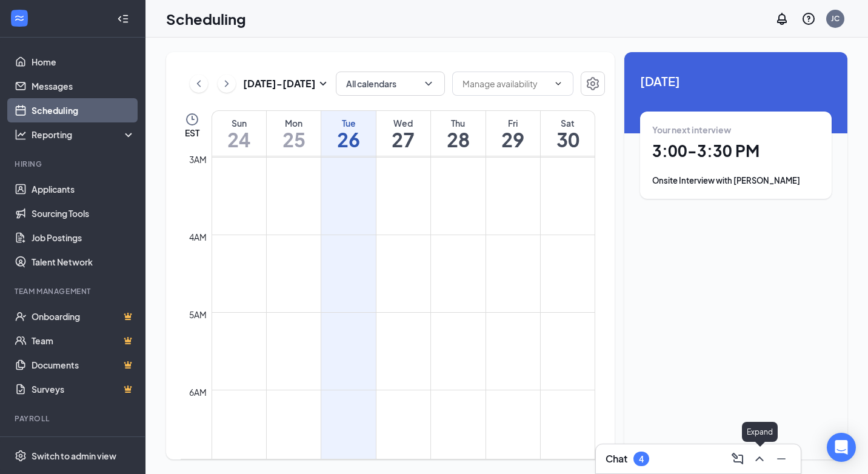  Describe the element at coordinates (227, 83) in the screenshot. I see `button: ChevronRight` at that location.